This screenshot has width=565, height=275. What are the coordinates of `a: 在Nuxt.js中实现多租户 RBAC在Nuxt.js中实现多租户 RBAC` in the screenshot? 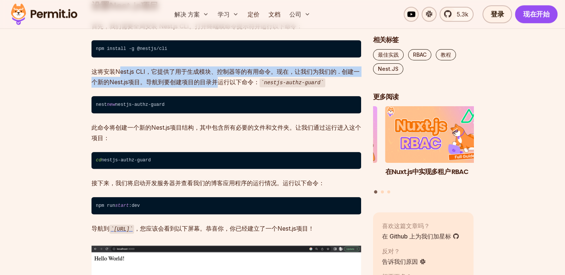 It's located at (435, 146).